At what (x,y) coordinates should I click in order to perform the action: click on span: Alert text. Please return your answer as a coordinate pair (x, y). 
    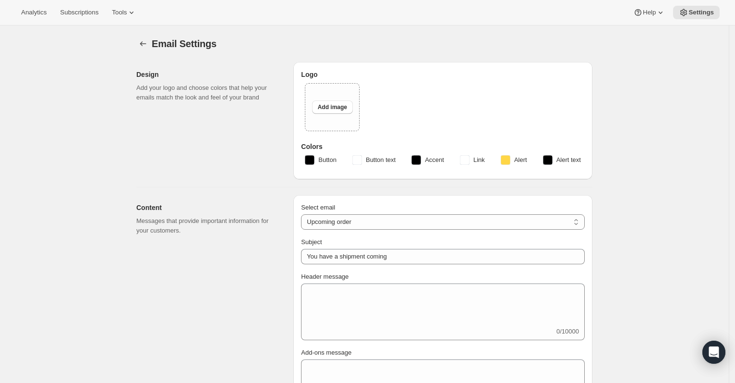
    Looking at the image, I should click on (569, 160).